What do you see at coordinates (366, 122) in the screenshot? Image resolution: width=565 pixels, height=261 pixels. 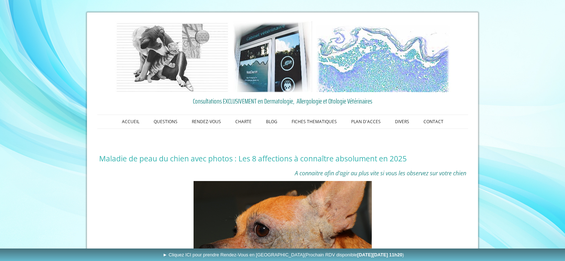 I see `a: PLAN D'ACCES` at bounding box center [366, 122].